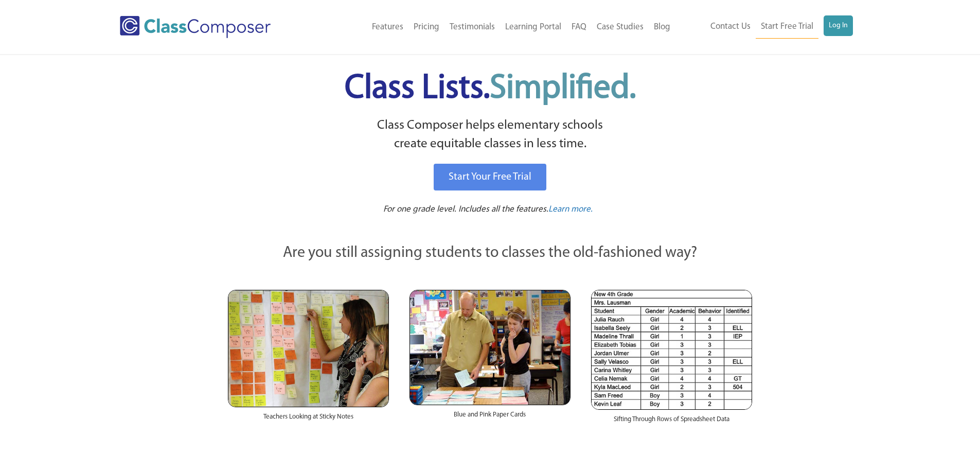 Image resolution: width=980 pixels, height=469 pixels. What do you see at coordinates (563, 88) in the screenshot?
I see `span: Simplified.` at bounding box center [563, 88].